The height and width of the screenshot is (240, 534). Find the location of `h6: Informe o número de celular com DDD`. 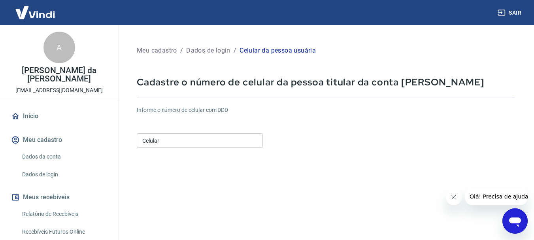

h6: Informe o número de celular com DDD is located at coordinates (326, 110).